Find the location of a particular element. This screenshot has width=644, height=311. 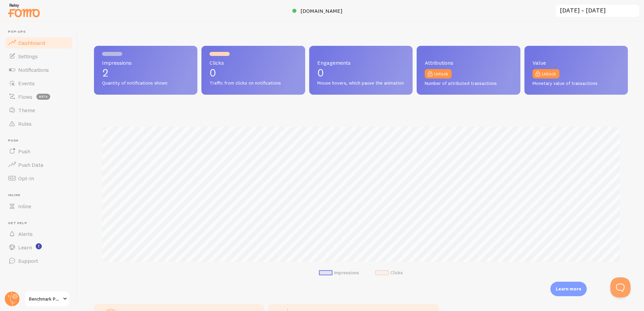

a: Learn is located at coordinates (38, 247).